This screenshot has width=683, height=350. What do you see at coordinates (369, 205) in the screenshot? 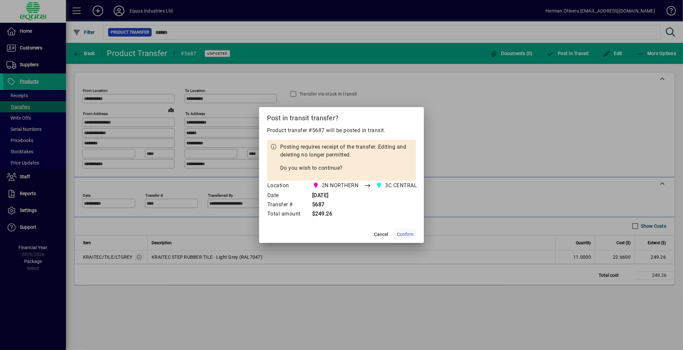
I see `td: 5687` at bounding box center [369, 205].